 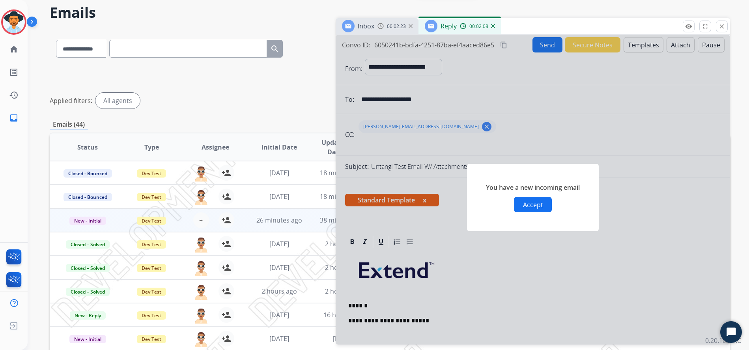 I want to click on span: 38 minutes ago, so click(x=343, y=220).